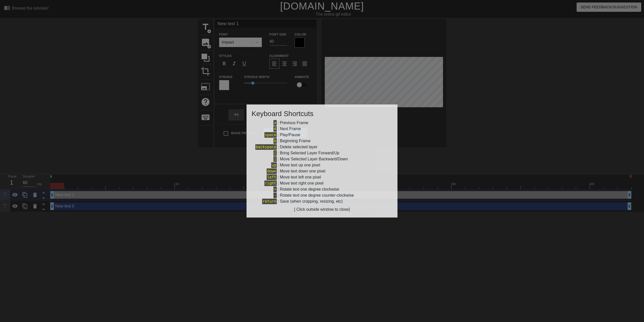  Describe the element at coordinates (294, 123) in the screenshot. I see `div: Previous Frame` at that location.